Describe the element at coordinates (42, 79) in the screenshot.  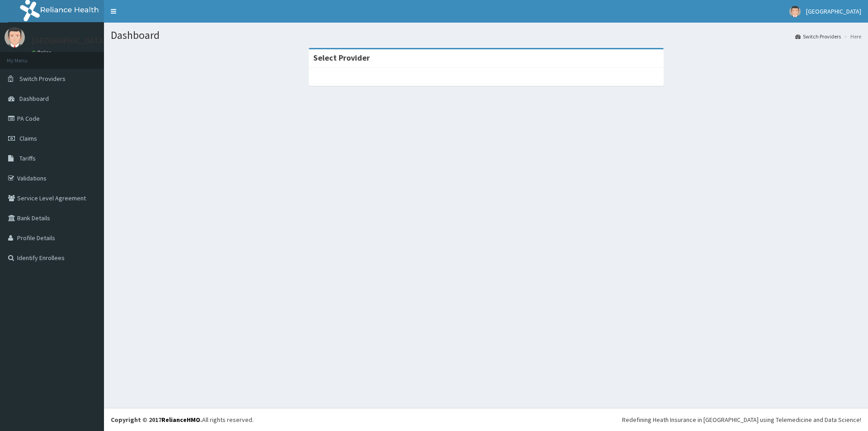
I see `span: Switch Providers` at that location.